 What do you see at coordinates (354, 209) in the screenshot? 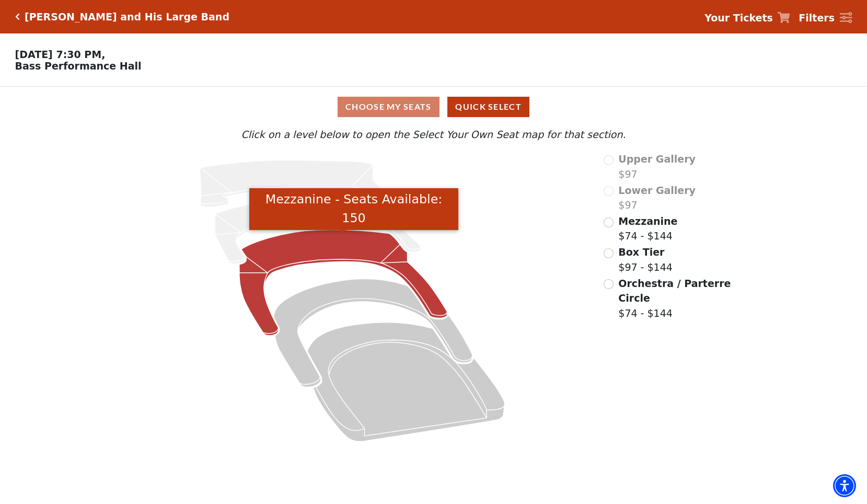
I see `div: Mezzanine - Seats Available: 150` at bounding box center [354, 209].